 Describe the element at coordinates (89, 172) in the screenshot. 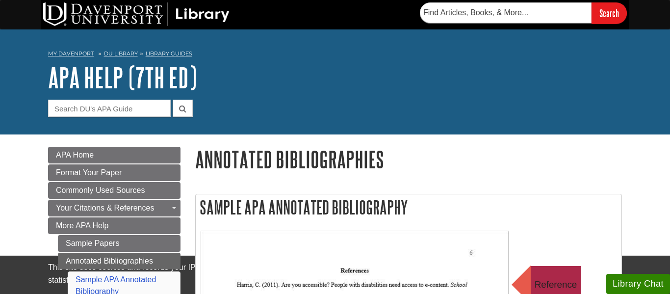

I see `span: Format Your Paper` at that location.